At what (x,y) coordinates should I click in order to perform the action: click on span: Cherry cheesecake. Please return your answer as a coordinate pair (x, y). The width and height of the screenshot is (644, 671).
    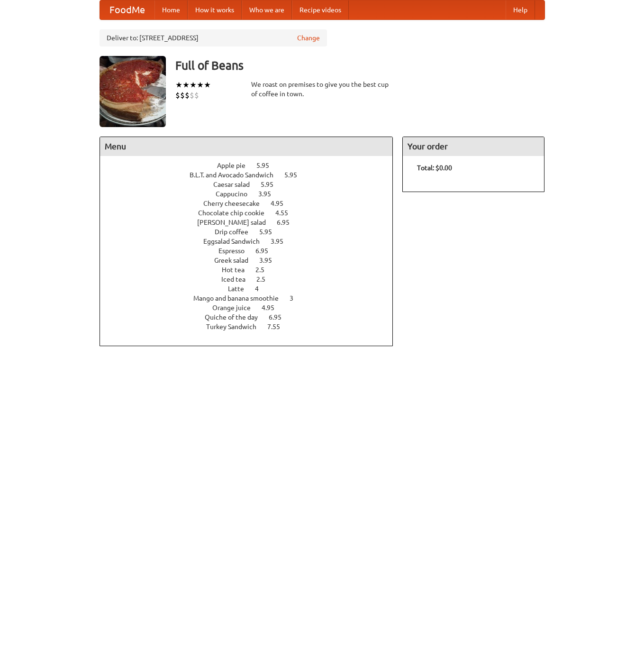
    Looking at the image, I should click on (236, 204).